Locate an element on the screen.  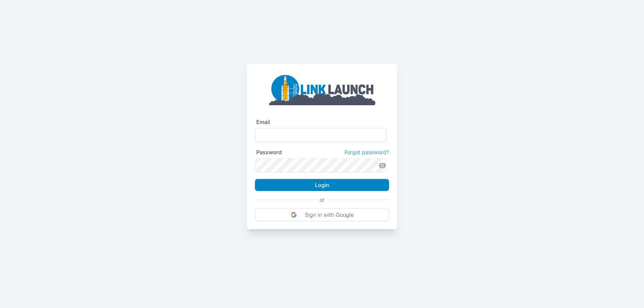
button: Login is located at coordinates (322, 185).